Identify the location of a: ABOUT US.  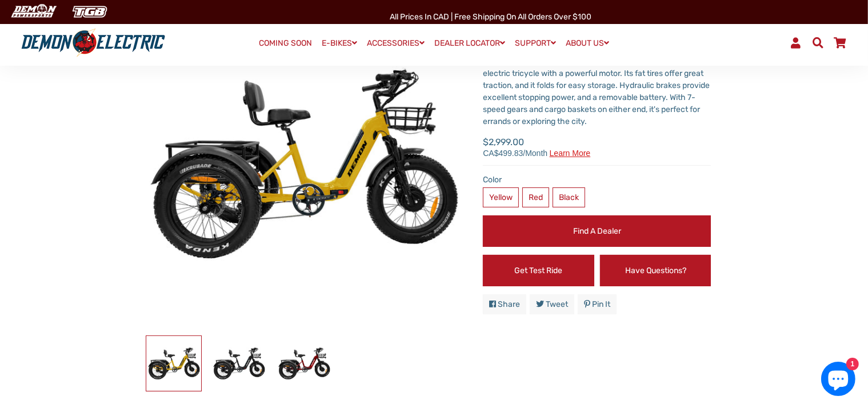
(587, 43).